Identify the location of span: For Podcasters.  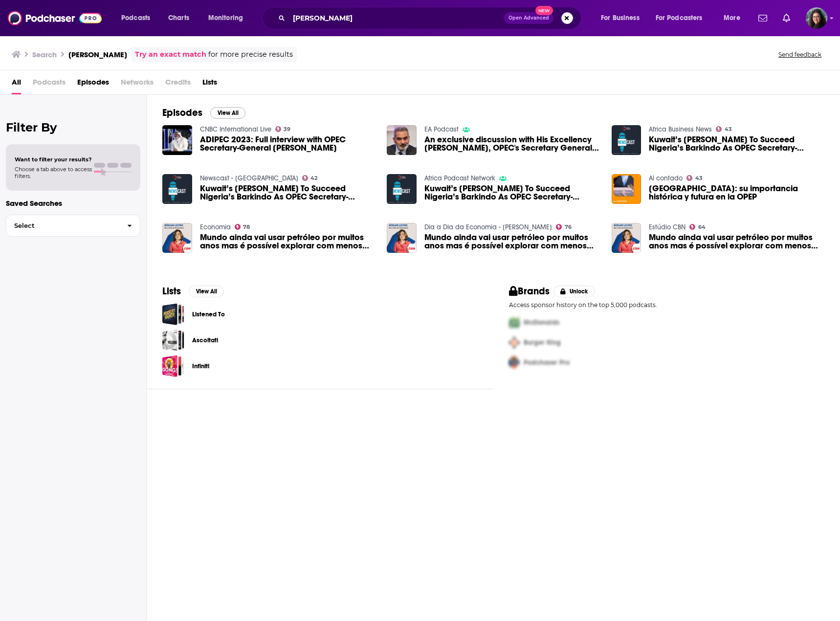
(679, 18).